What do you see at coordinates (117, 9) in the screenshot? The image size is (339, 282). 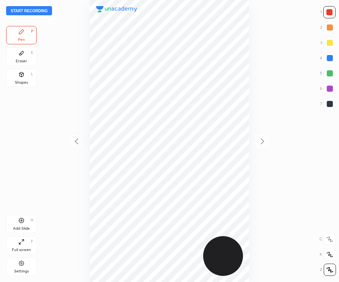 I see `img: logo.38c385cc.svg` at bounding box center [117, 9].